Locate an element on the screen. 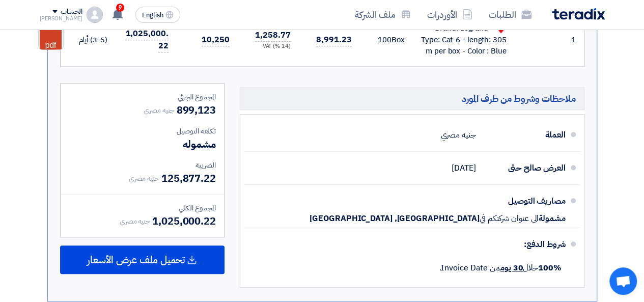 The width and height of the screenshot is (644, 302). div: المجموع الكلي is located at coordinates (142, 208).